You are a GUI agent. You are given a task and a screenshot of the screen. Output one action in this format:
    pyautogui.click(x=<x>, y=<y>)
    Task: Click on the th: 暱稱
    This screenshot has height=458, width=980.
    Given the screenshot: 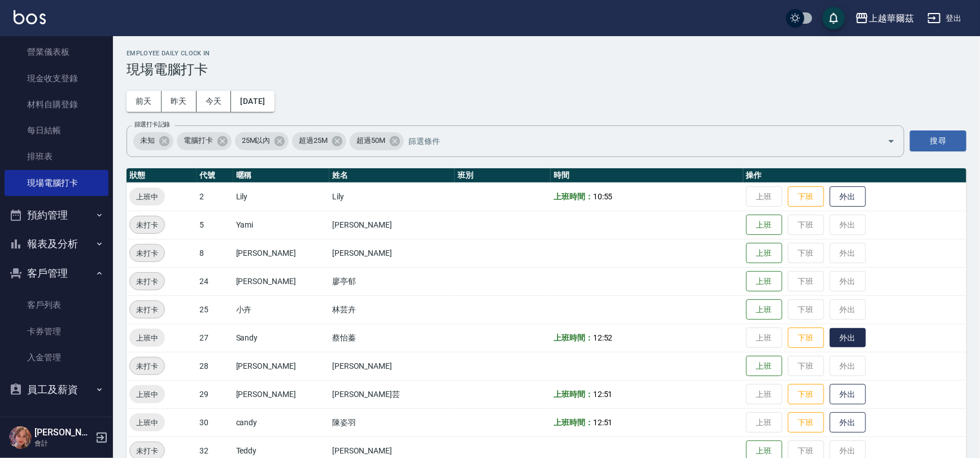 What is the action you would take?
    pyautogui.click(x=281, y=176)
    